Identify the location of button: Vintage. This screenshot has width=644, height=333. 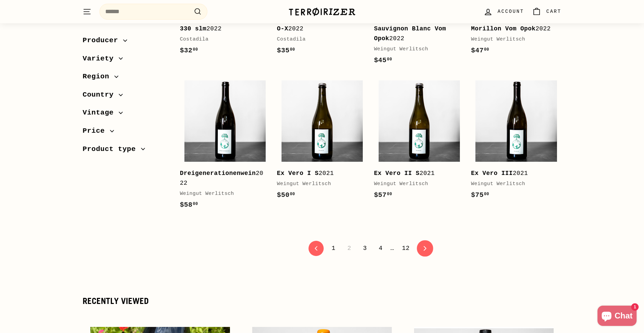
(126, 114).